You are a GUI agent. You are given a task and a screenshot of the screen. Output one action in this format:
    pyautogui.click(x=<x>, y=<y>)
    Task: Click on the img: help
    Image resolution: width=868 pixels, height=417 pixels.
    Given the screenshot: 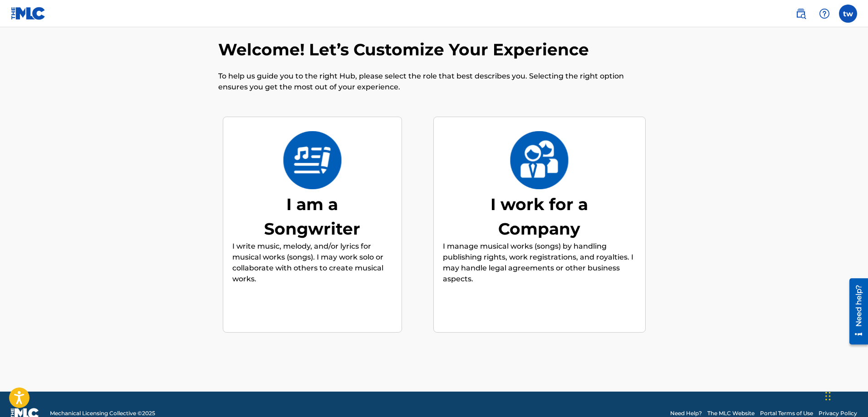 What is the action you would take?
    pyautogui.click(x=824, y=13)
    